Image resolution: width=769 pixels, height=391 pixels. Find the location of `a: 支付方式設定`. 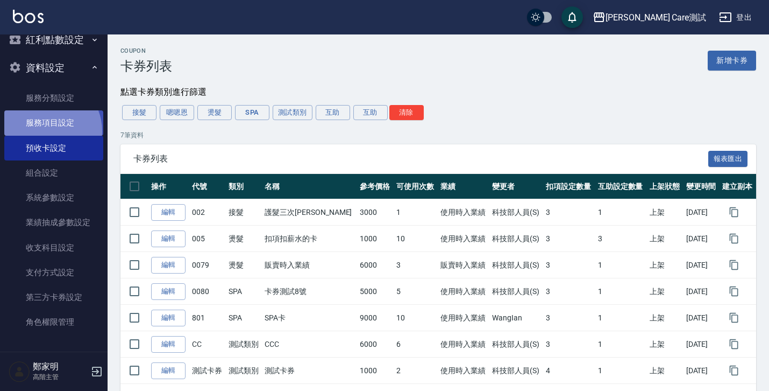

a: 支付方式設定 is located at coordinates (54, 272).